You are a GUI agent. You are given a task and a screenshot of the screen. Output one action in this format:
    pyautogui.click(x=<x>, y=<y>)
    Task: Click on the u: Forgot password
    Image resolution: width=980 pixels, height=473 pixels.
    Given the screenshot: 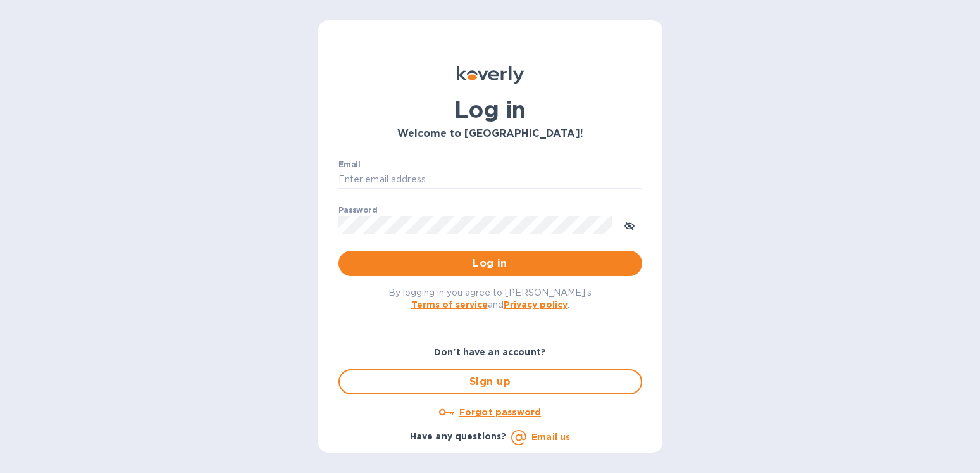 What is the action you would take?
    pyautogui.click(x=500, y=412)
    